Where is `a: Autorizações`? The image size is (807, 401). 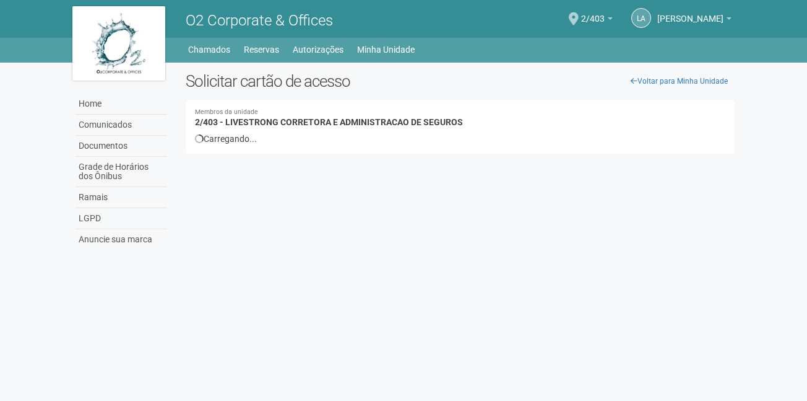 a: Autorizações is located at coordinates (318, 50).